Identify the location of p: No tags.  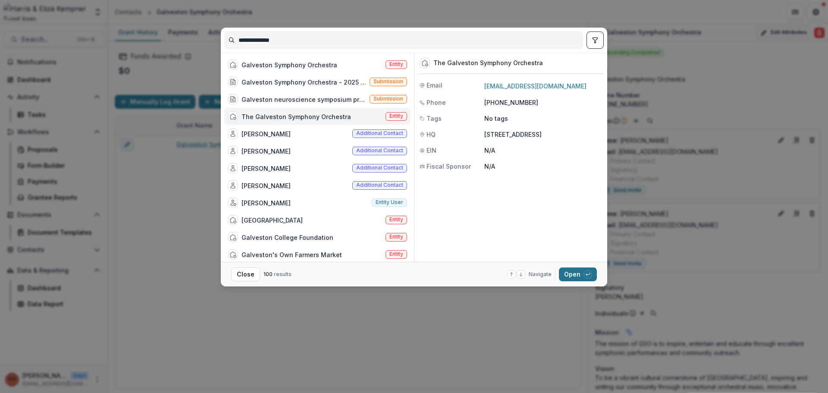
(496, 118).